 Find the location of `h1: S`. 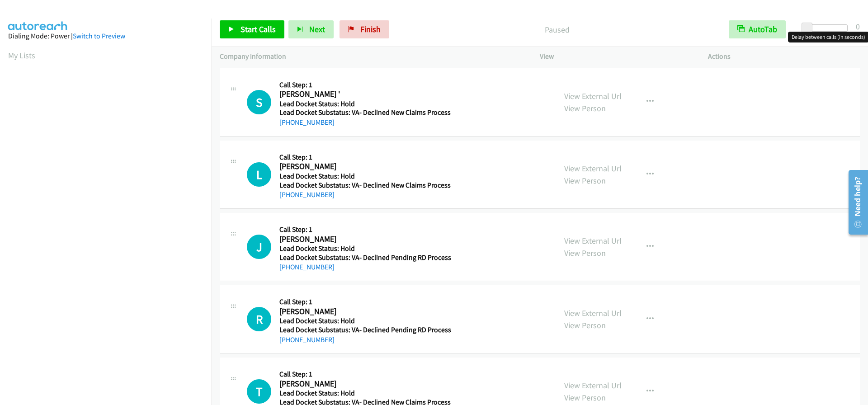

h1: S is located at coordinates (259, 102).